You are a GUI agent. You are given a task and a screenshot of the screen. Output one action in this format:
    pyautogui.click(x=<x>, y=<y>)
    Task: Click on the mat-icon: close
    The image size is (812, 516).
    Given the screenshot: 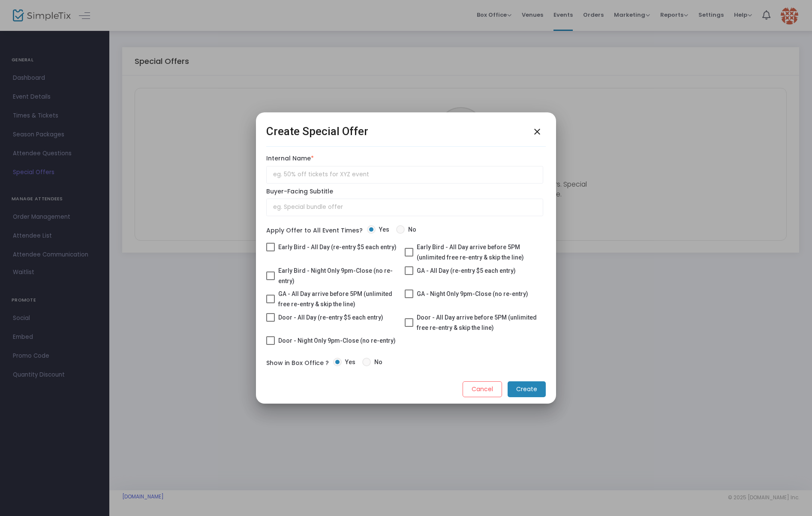 What is the action you would take?
    pyautogui.click(x=537, y=132)
    